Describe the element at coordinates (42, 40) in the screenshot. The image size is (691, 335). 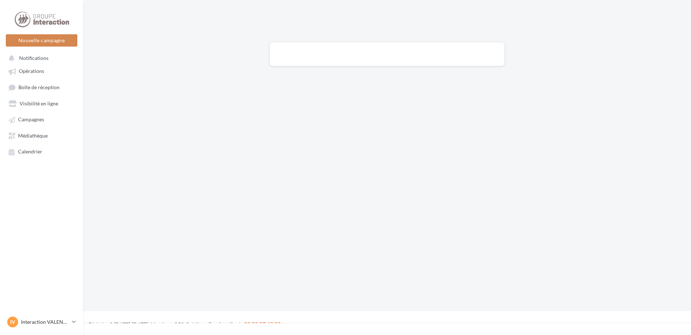
I see `button: Nouvelle campagne` at that location.